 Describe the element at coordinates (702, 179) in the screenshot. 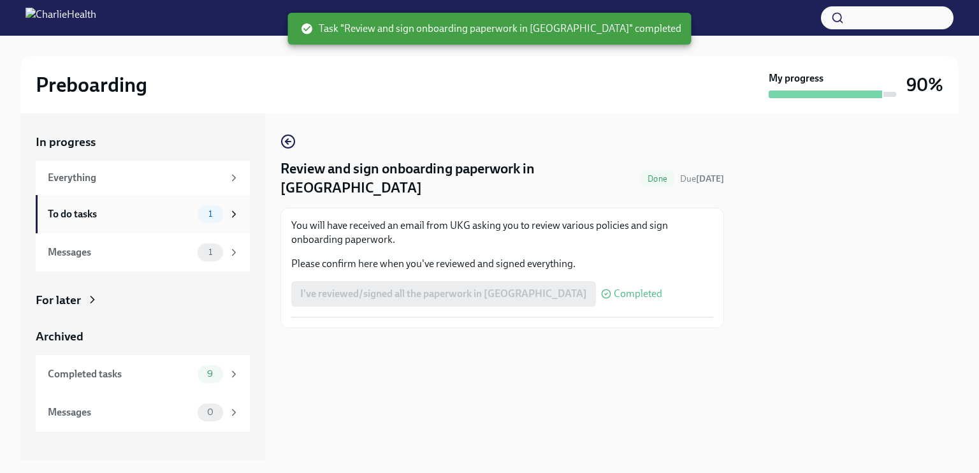

I see `span: August 28th, 2025 08:00` at that location.